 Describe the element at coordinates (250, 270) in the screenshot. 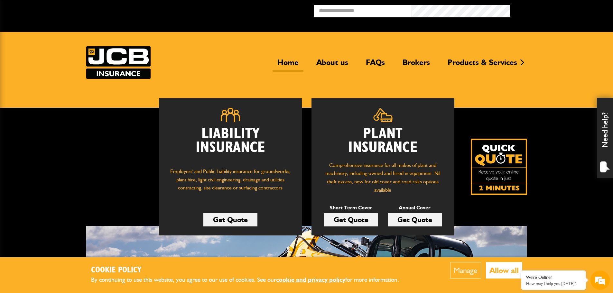

I see `h2: Cookie Policy` at that location.